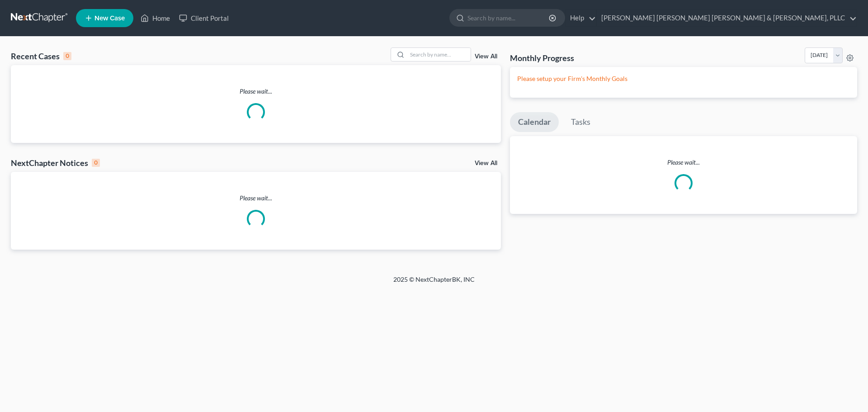 Image resolution: width=868 pixels, height=412 pixels. Describe the element at coordinates (434, 283) in the screenshot. I see `div: 2025 © NextChapterBK, INC` at that location.